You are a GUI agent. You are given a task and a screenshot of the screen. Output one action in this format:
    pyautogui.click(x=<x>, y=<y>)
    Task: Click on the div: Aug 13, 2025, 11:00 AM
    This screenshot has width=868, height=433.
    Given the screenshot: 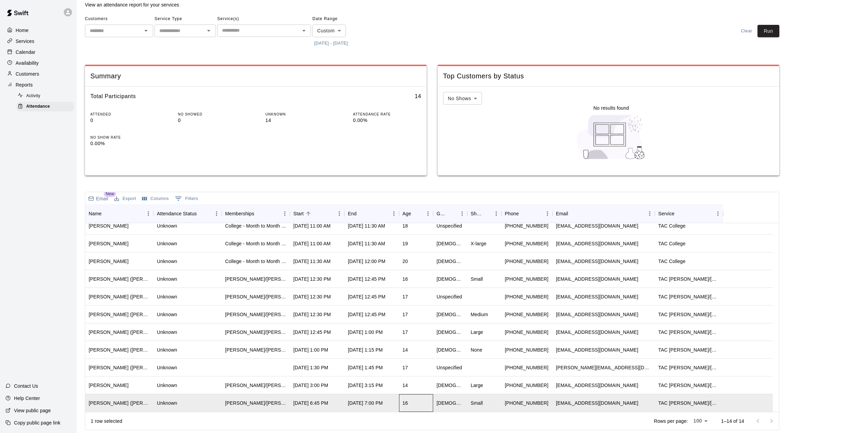 What is the action you would take?
    pyautogui.click(x=311, y=244)
    